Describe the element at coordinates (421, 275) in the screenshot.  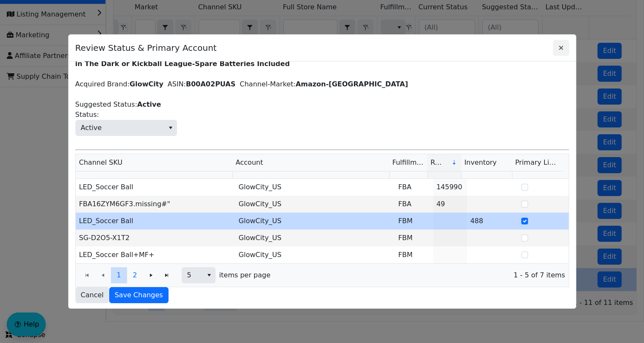
I see `span: 1 - 5 of 7 items` at that location.